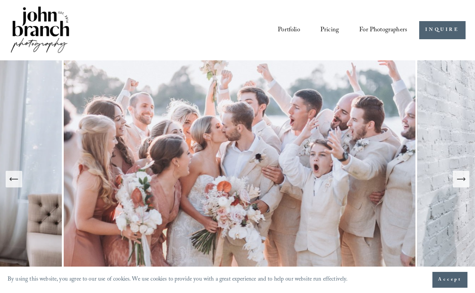 This screenshot has height=293, width=475. What do you see at coordinates (383, 30) in the screenshot?
I see `span: For Photographers` at bounding box center [383, 30].